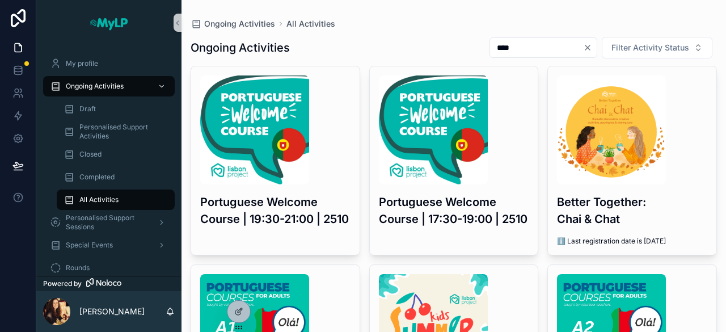 The height and width of the screenshot is (332, 726). Describe the element at coordinates (275, 161) in the screenshot. I see `a: 1.jpgPortuguese Welcome Course | 19:30-21:00 | 2510` at that location.